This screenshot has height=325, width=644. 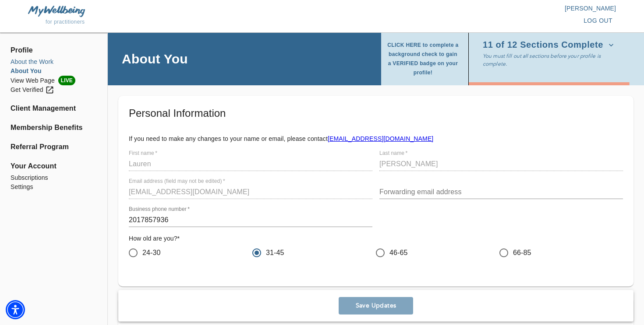 I want to click on span: 31-45, so click(x=275, y=253).